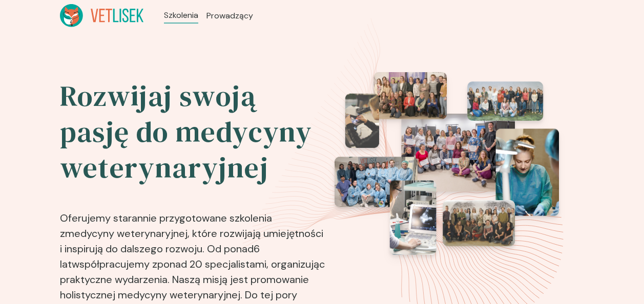 The image size is (644, 304). What do you see at coordinates (126, 233) in the screenshot?
I see `b: medycyny weterynaryjnej` at bounding box center [126, 233].